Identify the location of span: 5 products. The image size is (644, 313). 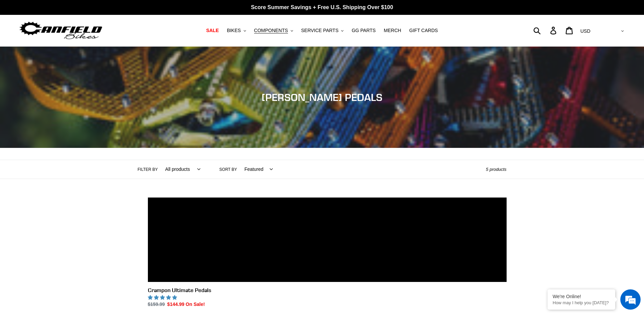
(496, 170).